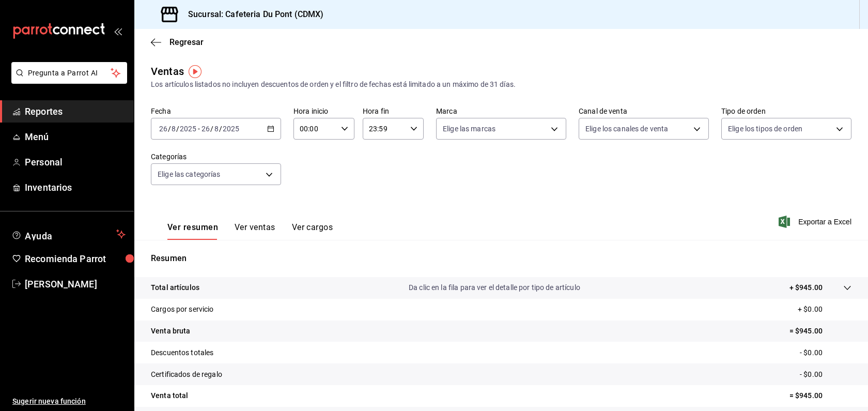 This screenshot has width=868, height=411. Describe the element at coordinates (118, 31) in the screenshot. I see `button: open_drawer_menu` at that location.